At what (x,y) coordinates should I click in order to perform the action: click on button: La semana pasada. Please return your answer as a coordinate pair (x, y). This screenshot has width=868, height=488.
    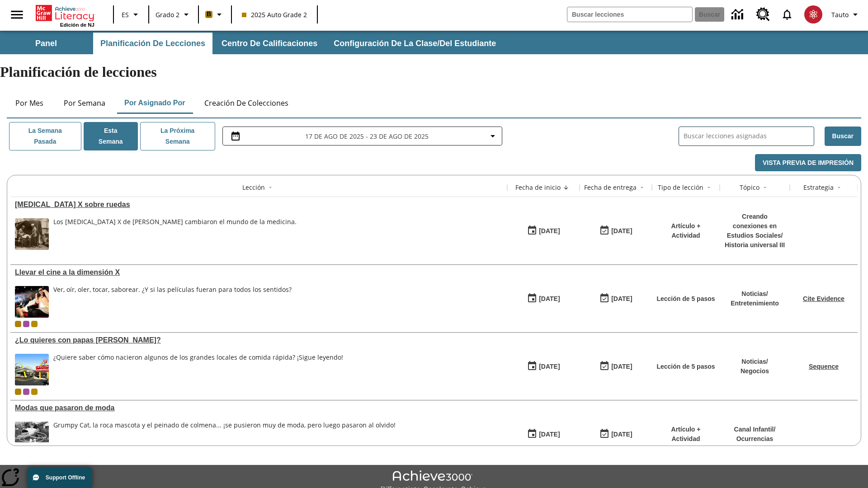
    Looking at the image, I should click on (45, 136).